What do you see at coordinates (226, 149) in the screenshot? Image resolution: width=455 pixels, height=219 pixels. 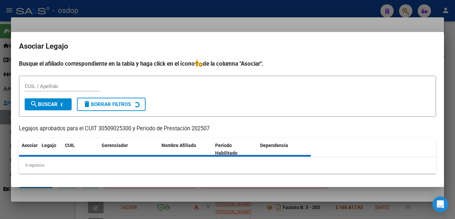 I see `span: Periodo Habilitado` at bounding box center [226, 149].